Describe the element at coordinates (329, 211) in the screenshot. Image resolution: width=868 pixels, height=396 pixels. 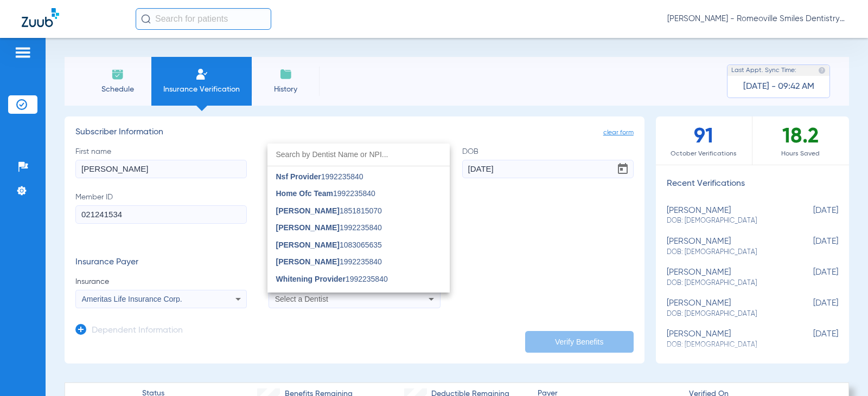
I see `span: 1851815070` at that location.